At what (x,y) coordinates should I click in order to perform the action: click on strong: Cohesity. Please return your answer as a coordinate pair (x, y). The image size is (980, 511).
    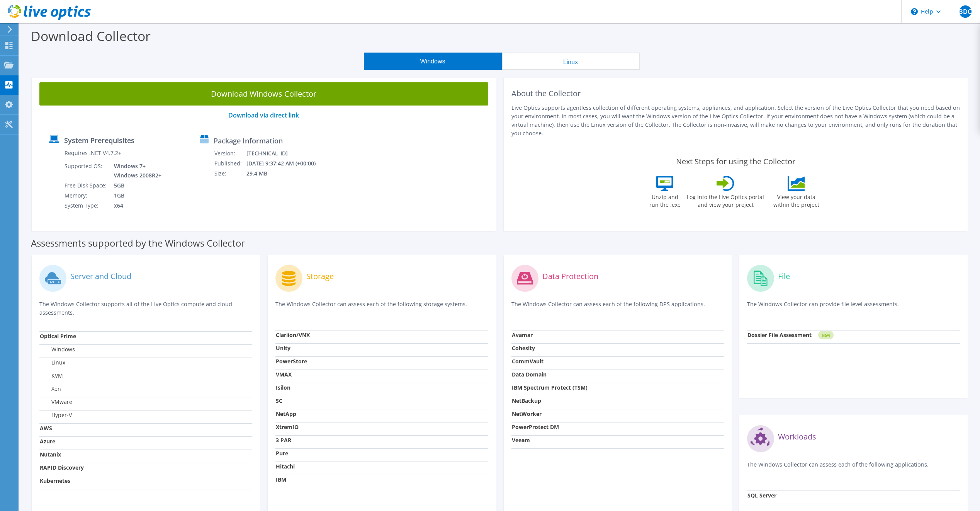
    Looking at the image, I should click on (523, 348).